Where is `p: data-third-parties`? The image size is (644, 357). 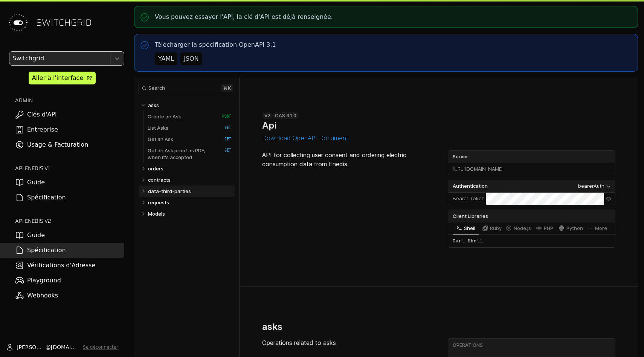 p: data-third-parties is located at coordinates (169, 191).